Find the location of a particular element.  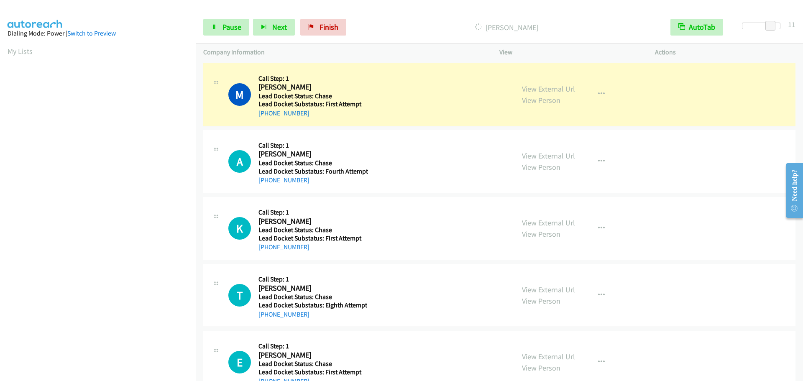

span: Pause is located at coordinates (232, 27).